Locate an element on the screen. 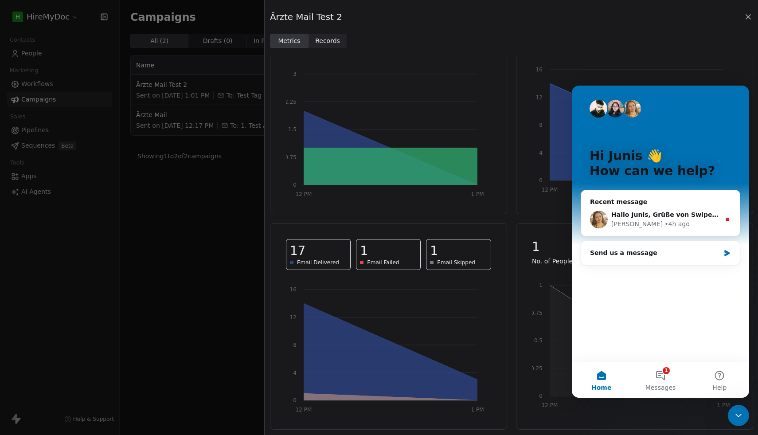 The width and height of the screenshot is (758, 435). span: 17 is located at coordinates (298, 251).